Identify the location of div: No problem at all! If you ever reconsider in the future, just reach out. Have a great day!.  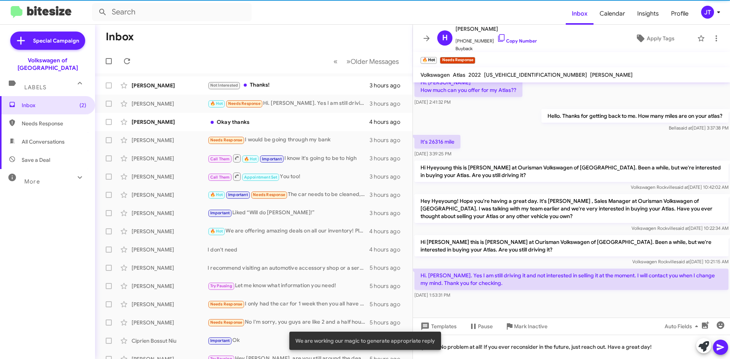
(571, 347).